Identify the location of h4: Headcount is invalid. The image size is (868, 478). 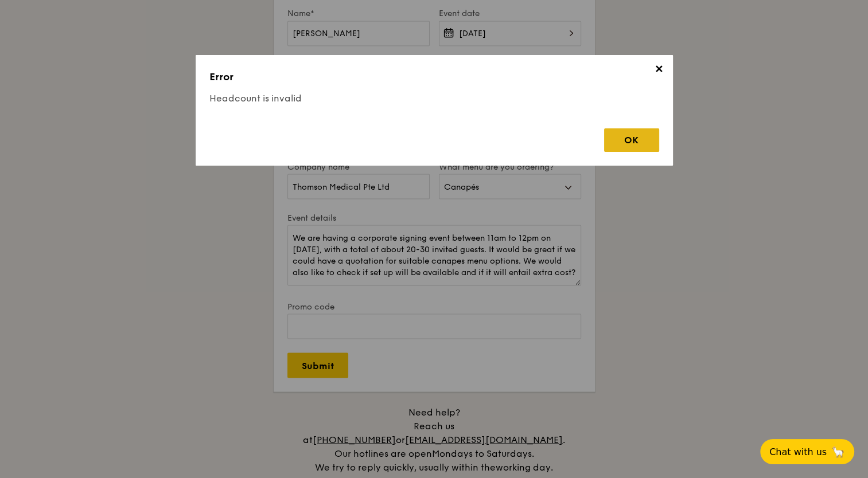
(434, 98).